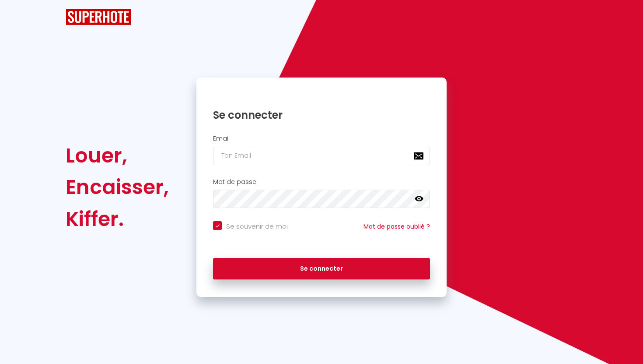 The image size is (643, 364). I want to click on input: Ton Email, so click(322, 156).